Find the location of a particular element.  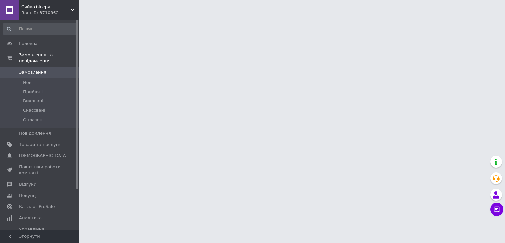

span: Управління сайтом is located at coordinates (40, 232).